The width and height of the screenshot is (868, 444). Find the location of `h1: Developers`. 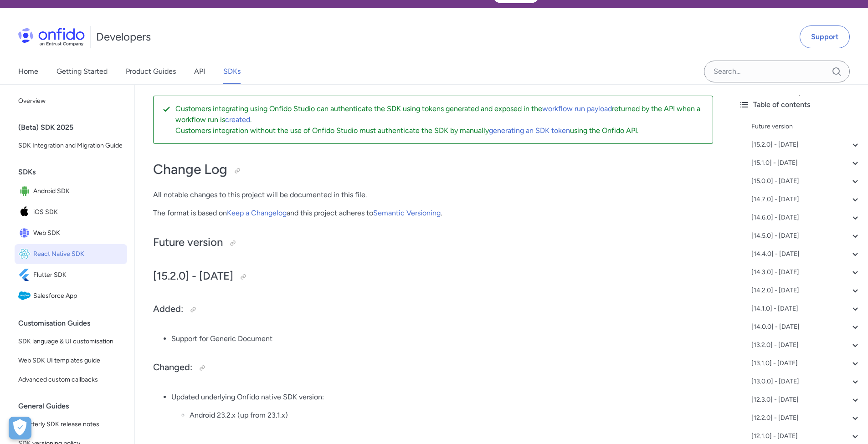

h1: Developers is located at coordinates (123, 37).